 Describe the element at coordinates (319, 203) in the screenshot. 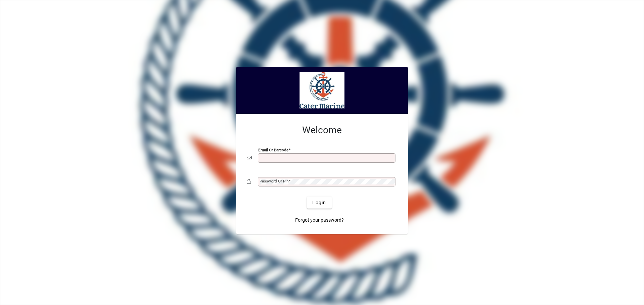

I see `button: Login` at that location.